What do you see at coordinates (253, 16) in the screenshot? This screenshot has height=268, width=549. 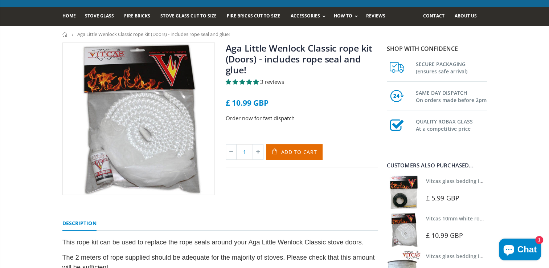 I see `span: Fire Bricks Cut To Size` at bounding box center [253, 16].